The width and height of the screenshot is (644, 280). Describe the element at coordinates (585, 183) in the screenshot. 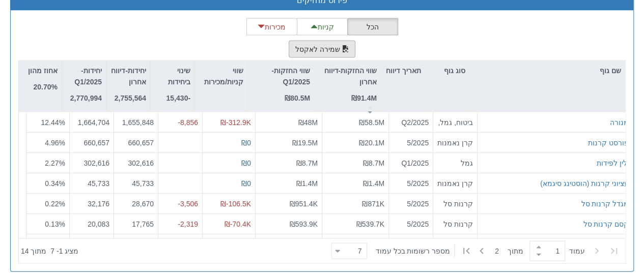

I see `button: עציוני קרנות (הוסטינג סיגמא)` at that location.